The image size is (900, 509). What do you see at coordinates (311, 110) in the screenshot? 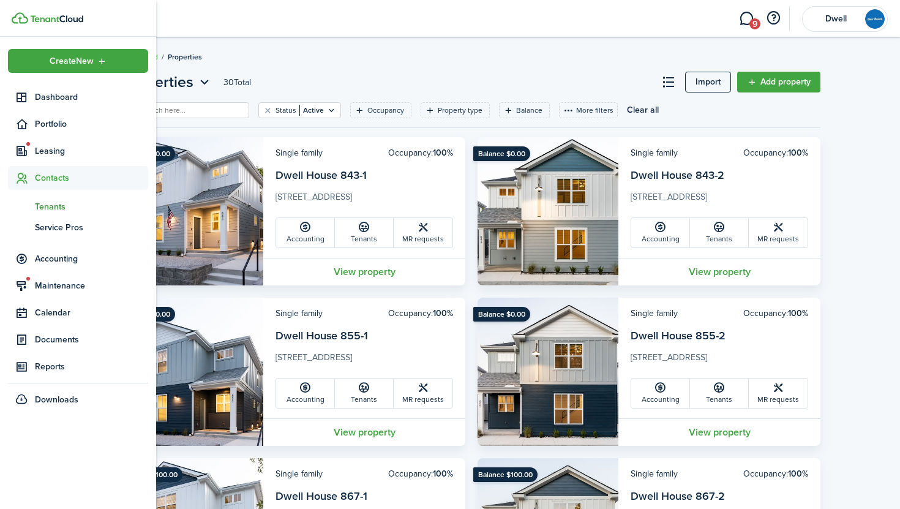
I see `filter-tag-value: Active` at bounding box center [311, 110].